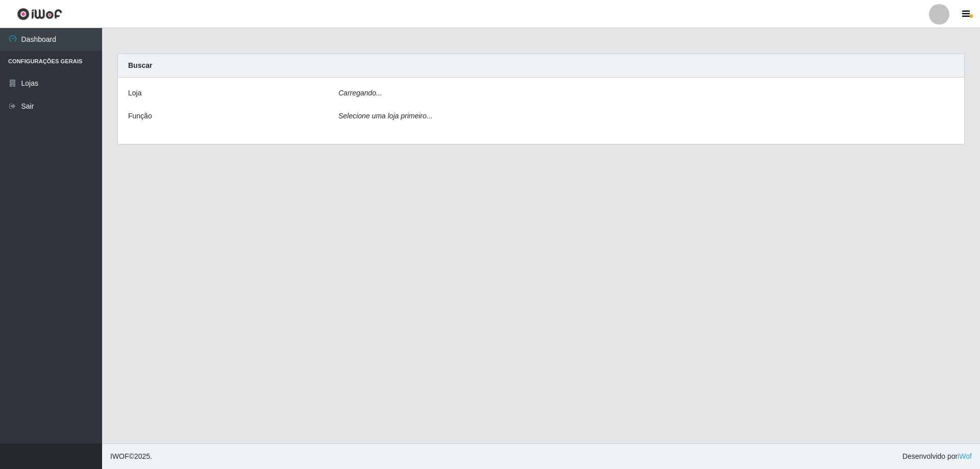 This screenshot has width=980, height=469. I want to click on label: Função, so click(140, 116).